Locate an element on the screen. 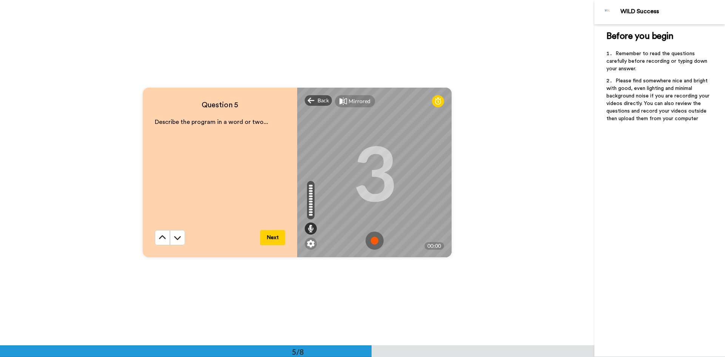 This screenshot has height=357, width=725. div: 5/8 is located at coordinates (298, 351).